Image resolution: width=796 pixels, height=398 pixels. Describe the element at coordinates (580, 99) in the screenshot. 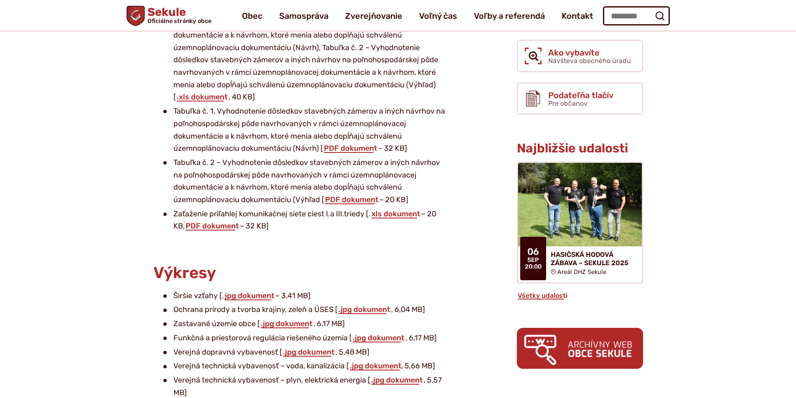

I see `a: Podateľňa tlačív Pre občanov` at that location.